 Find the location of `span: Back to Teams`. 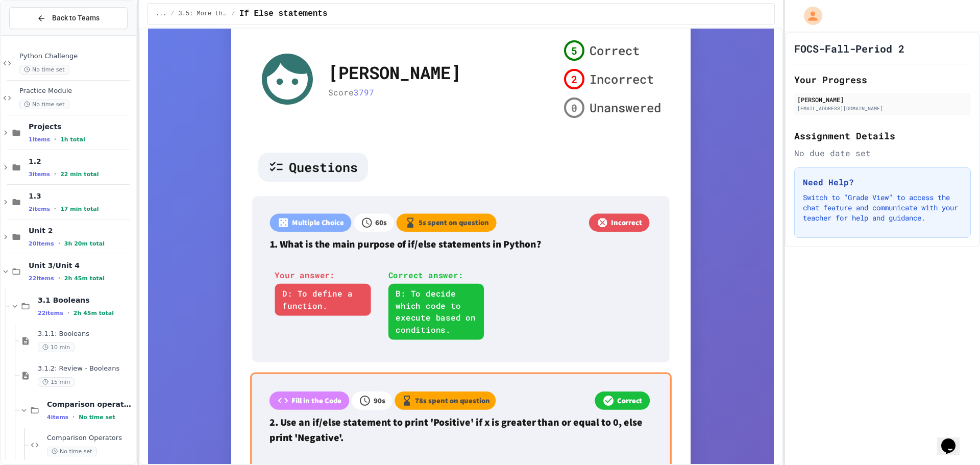

span: Back to Teams is located at coordinates (76, 17).